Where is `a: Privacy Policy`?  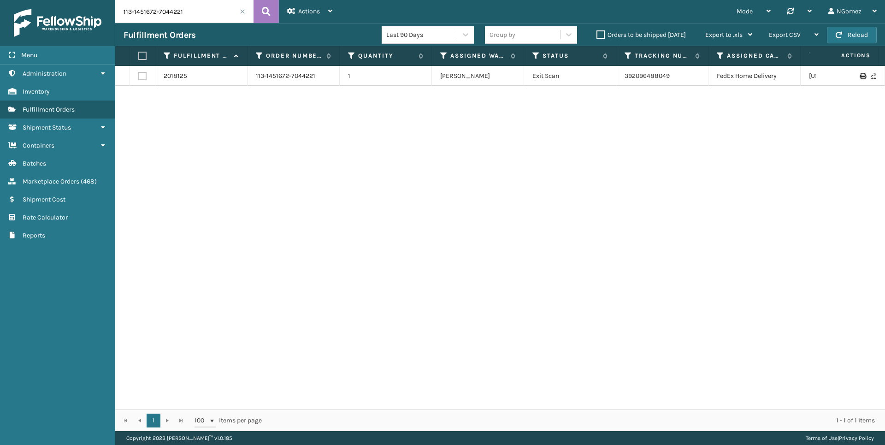 a: Privacy Policy is located at coordinates (857, 438).